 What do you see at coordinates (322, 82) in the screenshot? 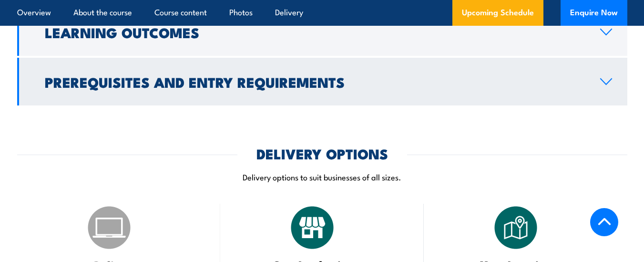
I see `a: Prerequisites and Entry Requirements` at bounding box center [322, 82].